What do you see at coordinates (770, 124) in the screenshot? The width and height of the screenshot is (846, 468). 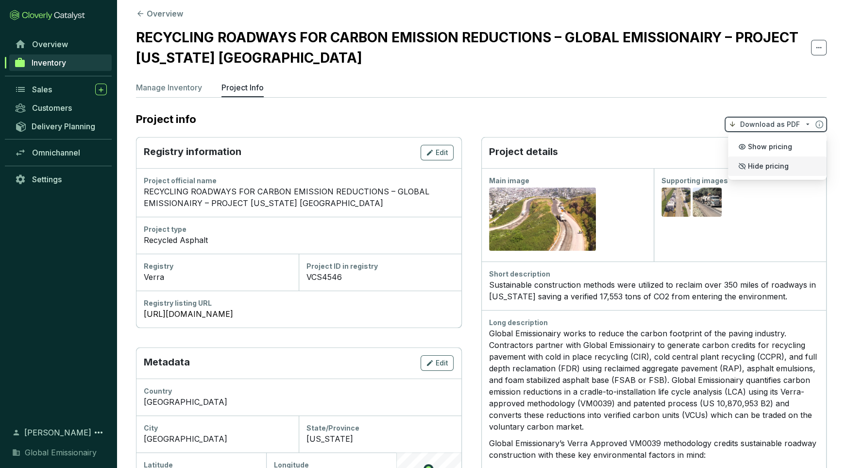 I see `p: Download as PDF` at bounding box center [770, 124].